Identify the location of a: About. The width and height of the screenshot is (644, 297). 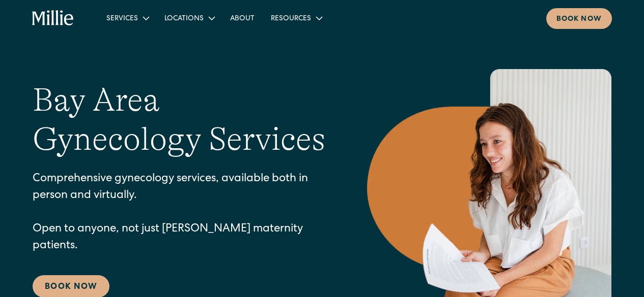
(242, 18).